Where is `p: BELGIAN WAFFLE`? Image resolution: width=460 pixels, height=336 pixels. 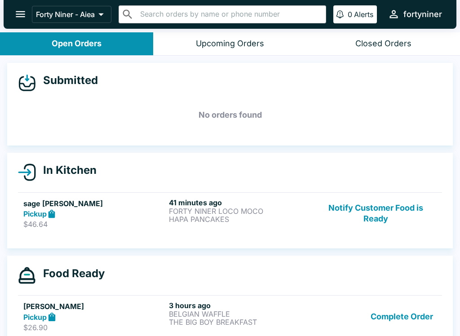 p: BELGIAN WAFFLE is located at coordinates (240, 314).